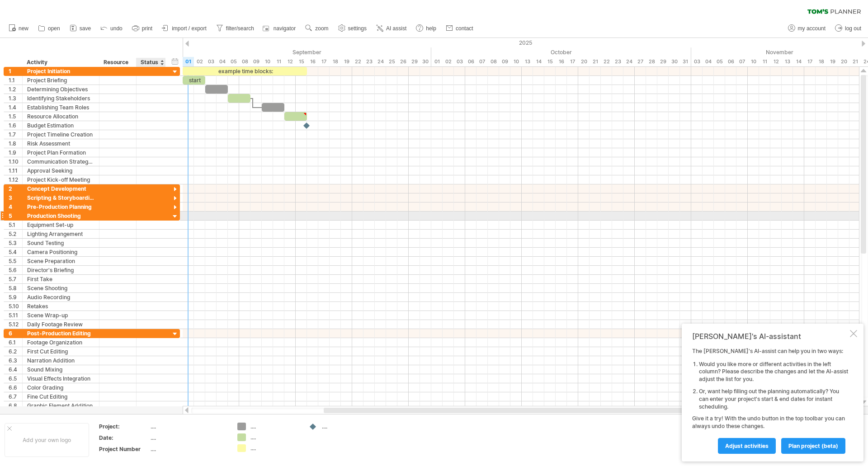 The height and width of the screenshot is (466, 868). Describe the element at coordinates (61, 324) in the screenshot. I see `div: Daily Footage Review` at that location.